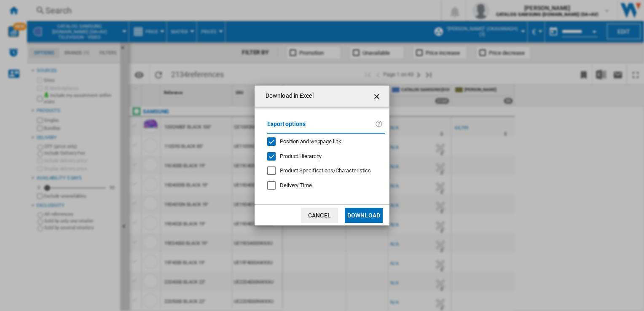  What do you see at coordinates (321, 127) in the screenshot?
I see `label: Export options` at bounding box center [321, 127].